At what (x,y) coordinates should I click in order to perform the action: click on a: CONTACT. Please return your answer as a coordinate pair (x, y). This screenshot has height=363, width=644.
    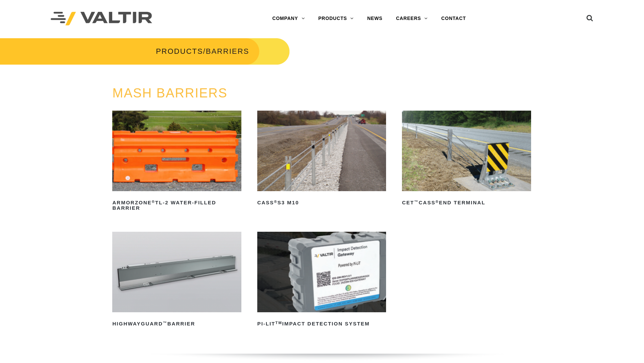
    Looking at the image, I should click on (454, 19).